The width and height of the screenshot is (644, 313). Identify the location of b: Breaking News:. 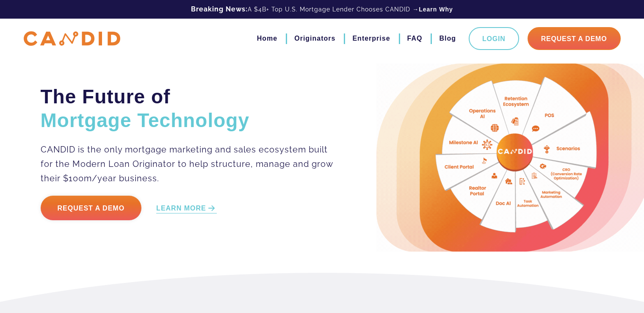
(219, 9).